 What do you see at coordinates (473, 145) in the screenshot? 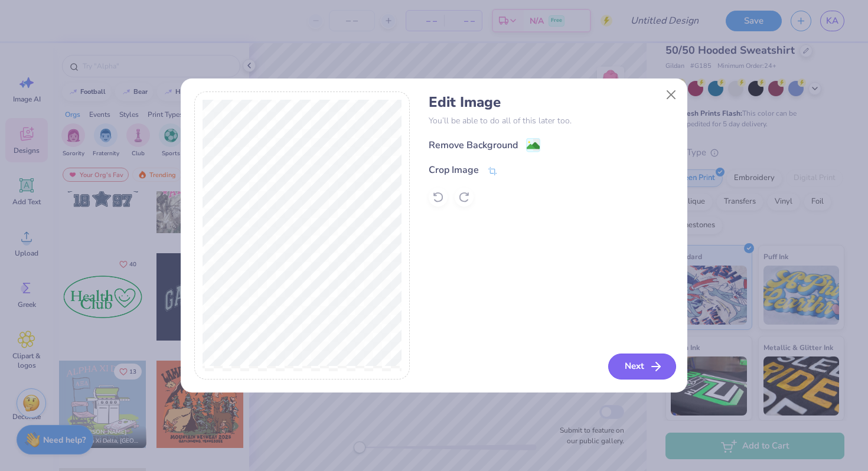
I see `div: Remove Background` at bounding box center [473, 145].